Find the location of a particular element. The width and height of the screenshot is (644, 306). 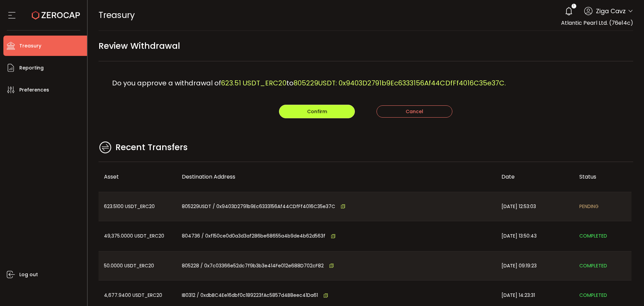

div: 49,375.0000 USDT_ERC20 is located at coordinates (137, 236).